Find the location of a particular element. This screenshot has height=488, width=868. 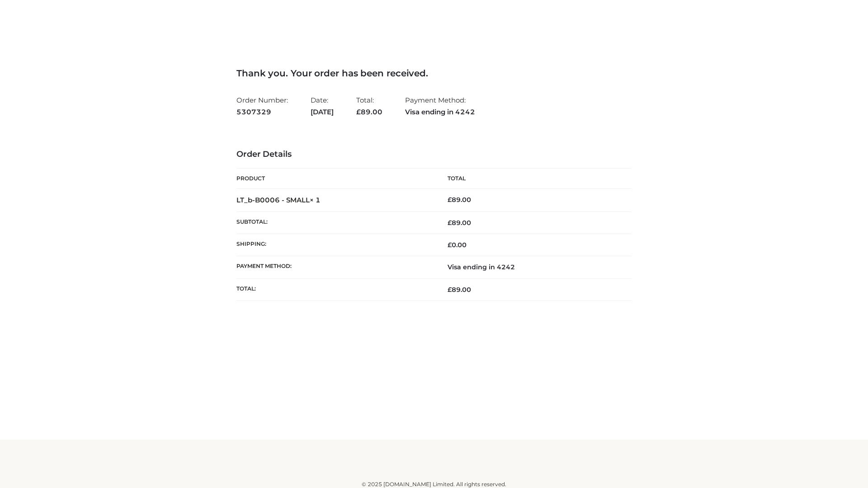

li: Date: is located at coordinates (322, 106).